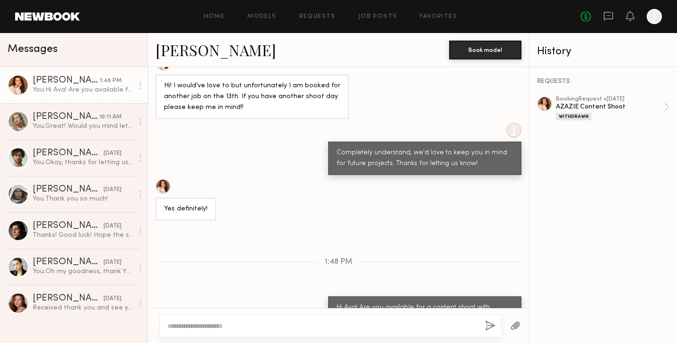  What do you see at coordinates (603, 51) in the screenshot?
I see `div: History` at bounding box center [603, 51].